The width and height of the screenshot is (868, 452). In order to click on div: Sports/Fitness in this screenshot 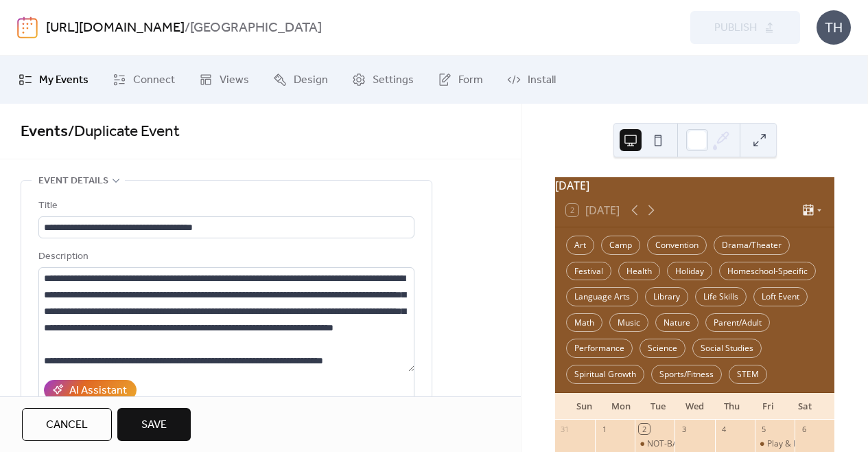, I will do `click(687, 375)`.